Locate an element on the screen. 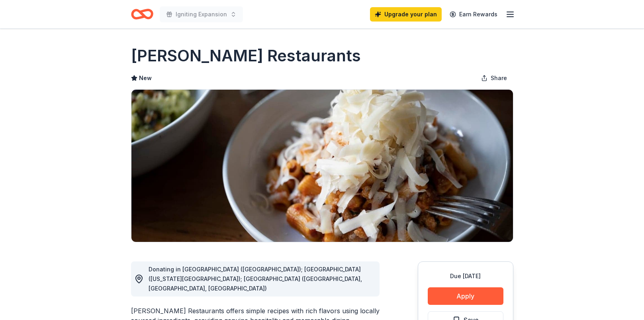 The image size is (644, 320). button: Share is located at coordinates (494, 78).